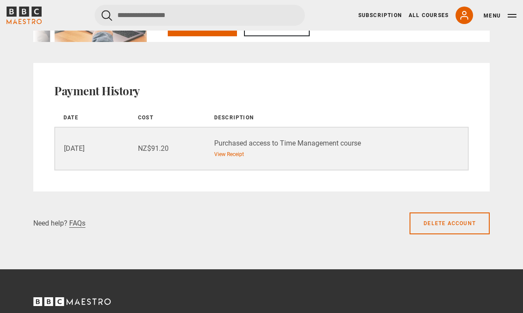  I want to click on a: Subscription, so click(379, 15).